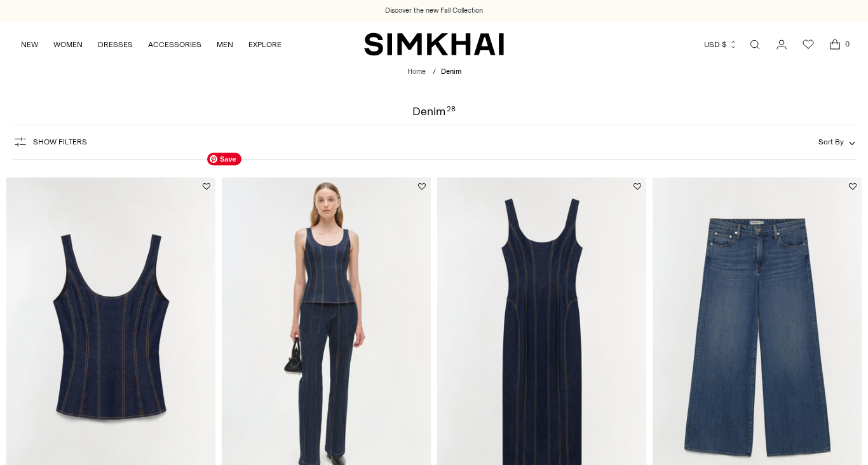 The height and width of the screenshot is (465, 868). What do you see at coordinates (115, 45) in the screenshot?
I see `a: DRESSES` at bounding box center [115, 45].